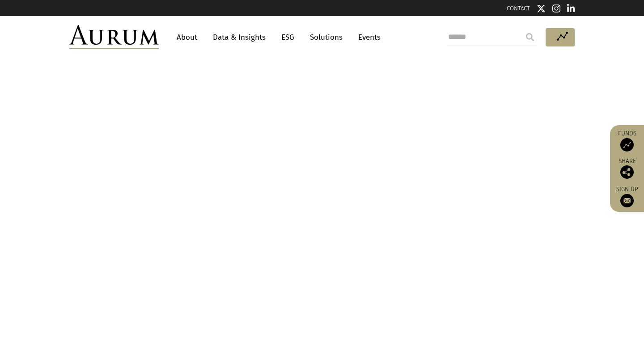 This screenshot has width=644, height=337. Describe the element at coordinates (530, 37) in the screenshot. I see `input: Submit` at that location.